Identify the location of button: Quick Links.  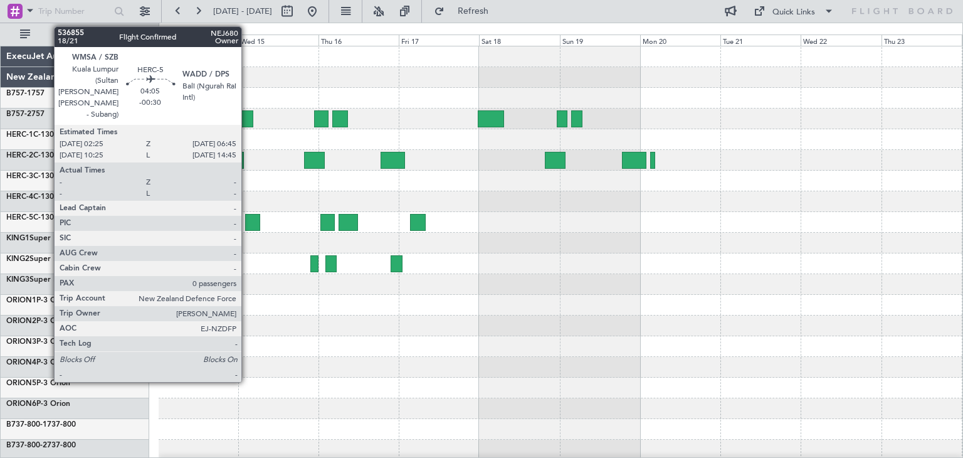
(793, 11).